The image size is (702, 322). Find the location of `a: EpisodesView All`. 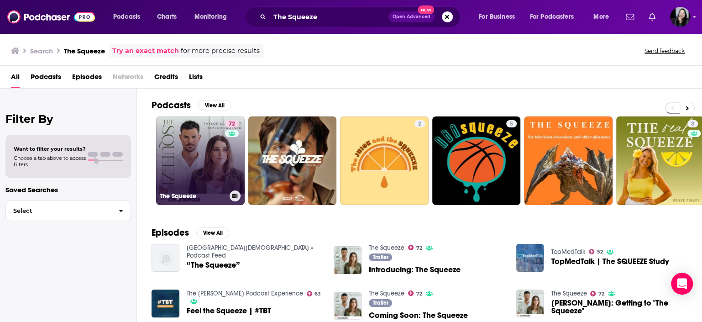

a: EpisodesView All is located at coordinates (190, 232).